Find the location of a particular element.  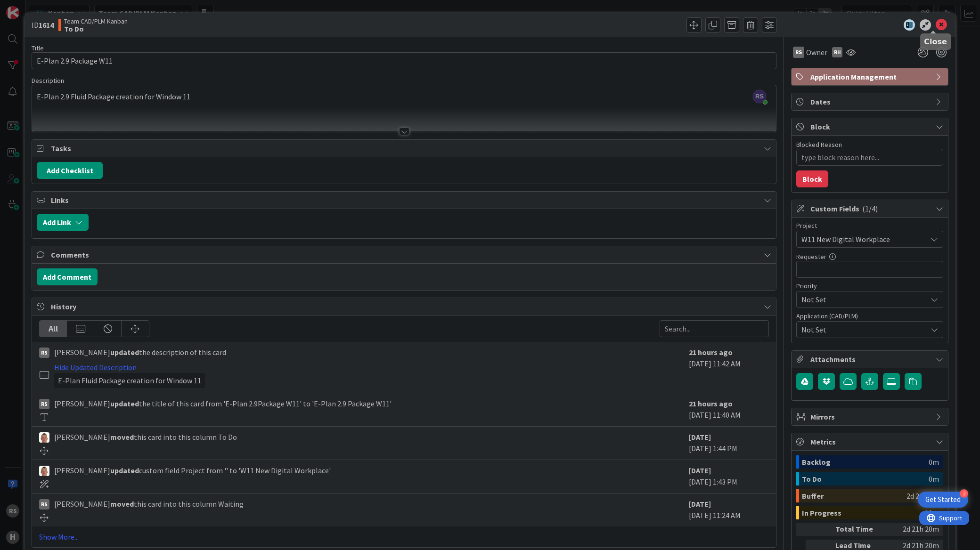

p: E-Plan 2.9 Fluid Package creation for Window 11 is located at coordinates (404, 96).